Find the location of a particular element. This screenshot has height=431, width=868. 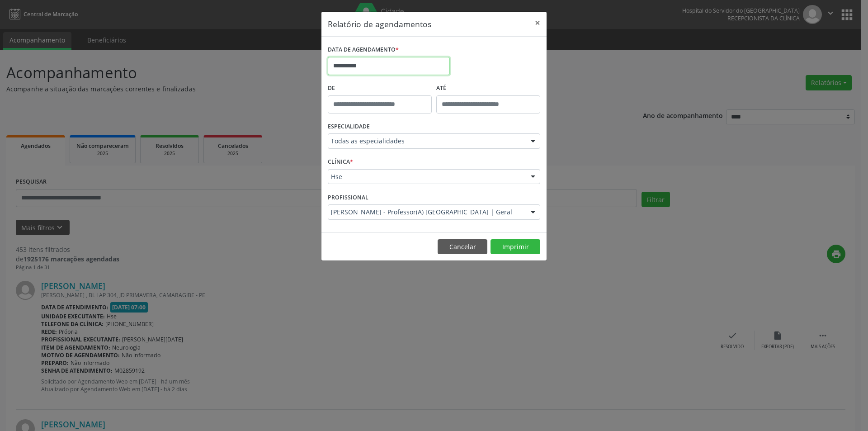

label: PROFISSIONAL is located at coordinates (349, 197).